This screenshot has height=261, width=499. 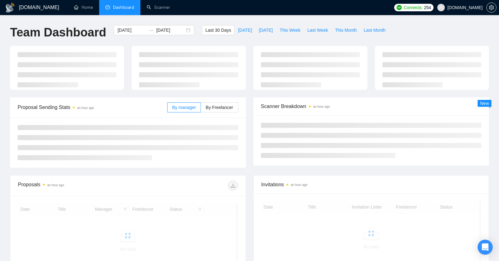 What do you see at coordinates (345, 30) in the screenshot?
I see `span: This Month` at bounding box center [345, 30].